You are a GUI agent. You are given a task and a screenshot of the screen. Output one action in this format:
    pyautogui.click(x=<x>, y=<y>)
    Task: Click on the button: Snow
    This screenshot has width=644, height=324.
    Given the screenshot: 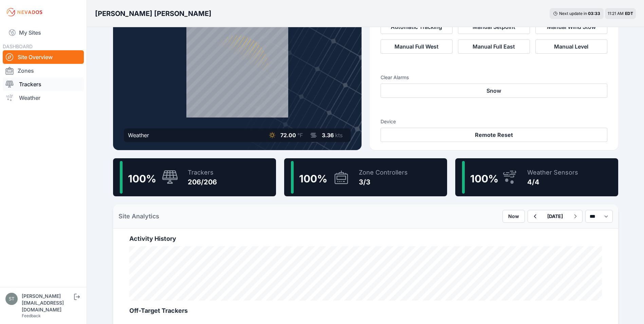 What is the action you would take?
    pyautogui.click(x=494, y=91)
    